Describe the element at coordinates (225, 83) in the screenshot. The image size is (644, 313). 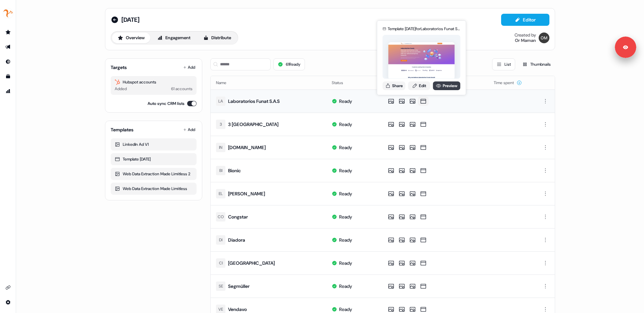
I see `button: Name` at that location.